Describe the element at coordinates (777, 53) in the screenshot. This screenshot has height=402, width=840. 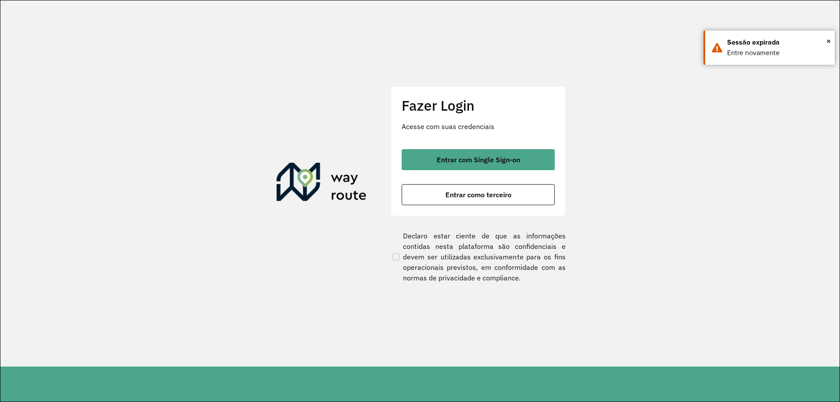
I see `div: Entre novamente` at that location.